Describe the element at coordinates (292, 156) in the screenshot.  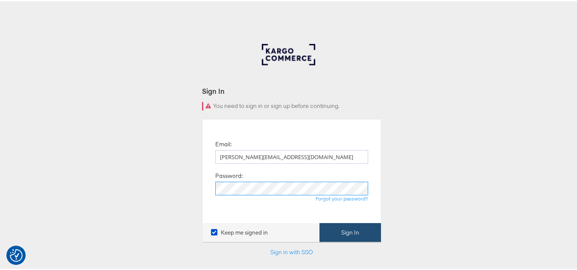
I see `input: Email` at that location.